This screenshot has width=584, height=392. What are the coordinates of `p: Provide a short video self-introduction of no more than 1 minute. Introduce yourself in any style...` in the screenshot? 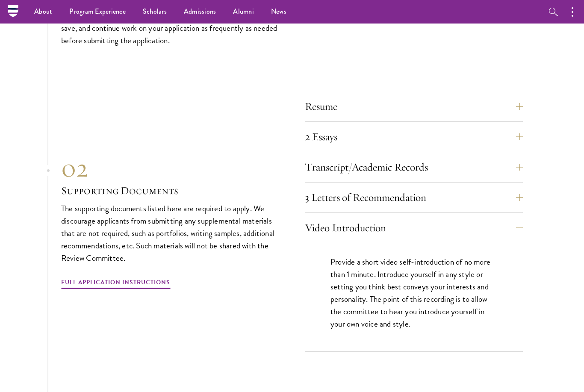 It's located at (414, 293).